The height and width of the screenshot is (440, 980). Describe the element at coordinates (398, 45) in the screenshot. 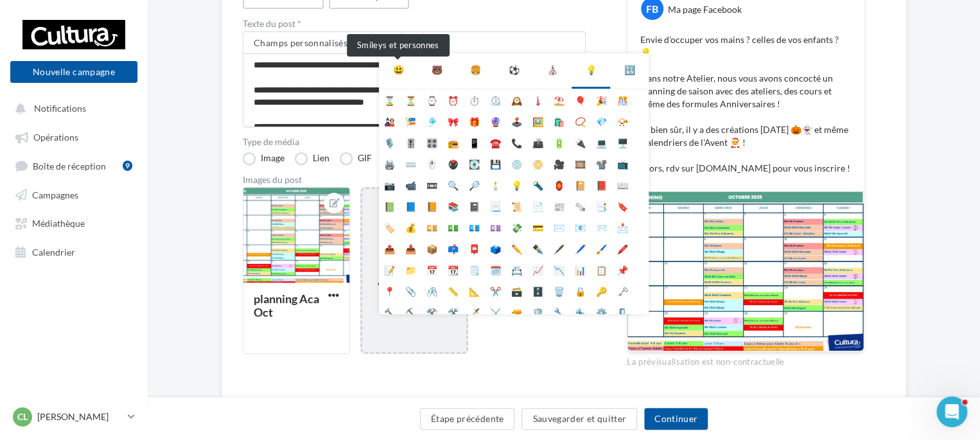

I see `div: Smileys et personnes` at that location.